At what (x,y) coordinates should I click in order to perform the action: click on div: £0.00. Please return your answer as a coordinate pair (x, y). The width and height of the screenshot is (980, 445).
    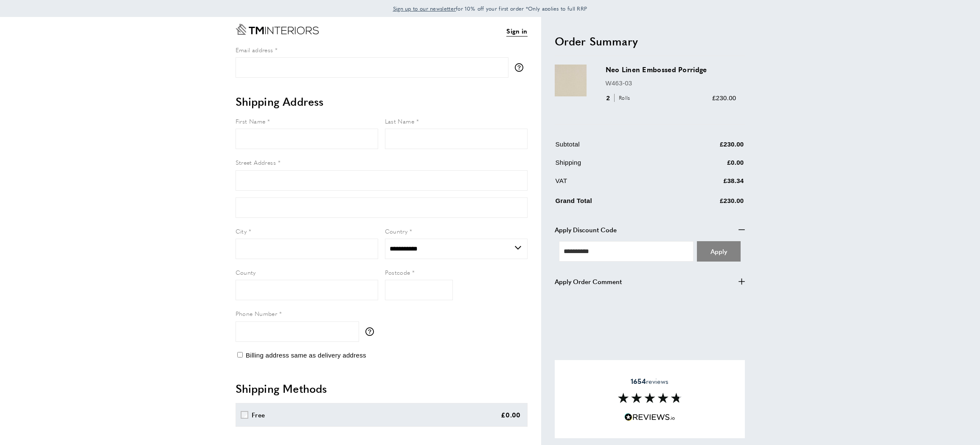
    Looking at the image, I should click on (510, 415).